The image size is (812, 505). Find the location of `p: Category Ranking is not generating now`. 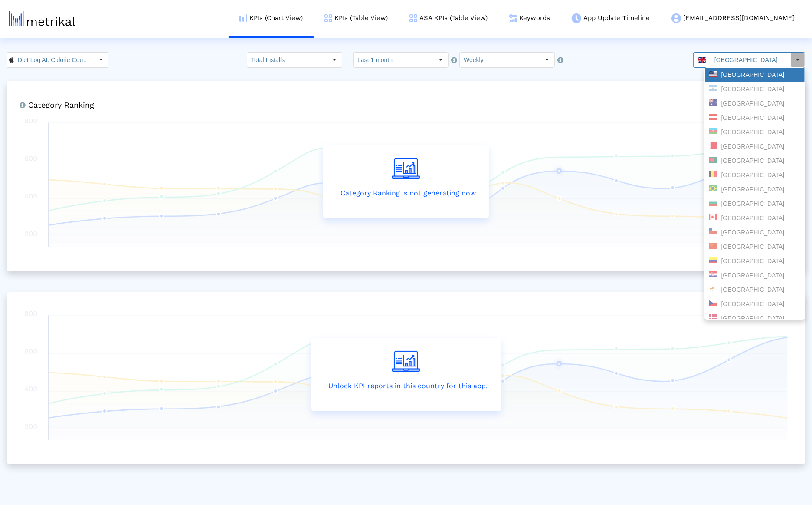

p: Category Ranking is not generating now is located at coordinates (406, 193).